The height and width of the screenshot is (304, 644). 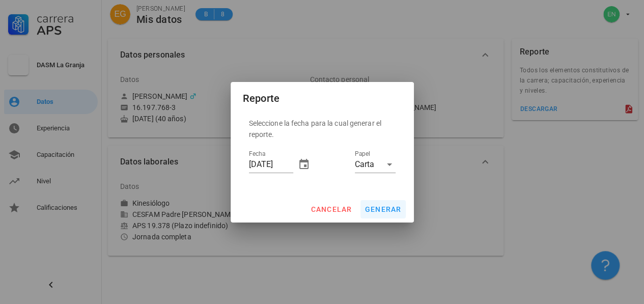 I want to click on label: Fecha, so click(x=257, y=154).